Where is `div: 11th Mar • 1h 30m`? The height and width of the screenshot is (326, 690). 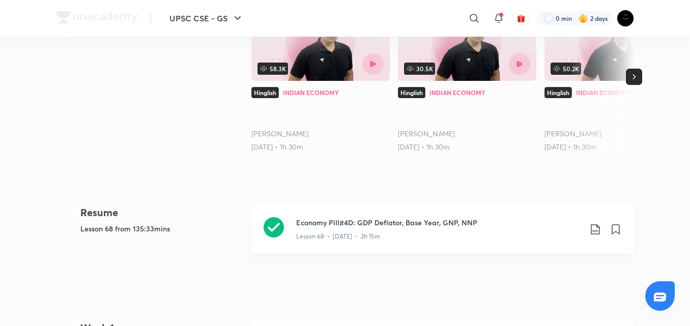 div: 11th Mar • 1h 30m is located at coordinates (321, 147).